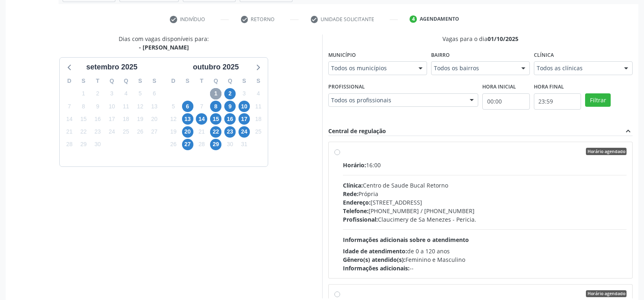 The width and height of the screenshot is (644, 300). I want to click on span: quinta-feira, 23 de outubro de 2025, so click(230, 132).